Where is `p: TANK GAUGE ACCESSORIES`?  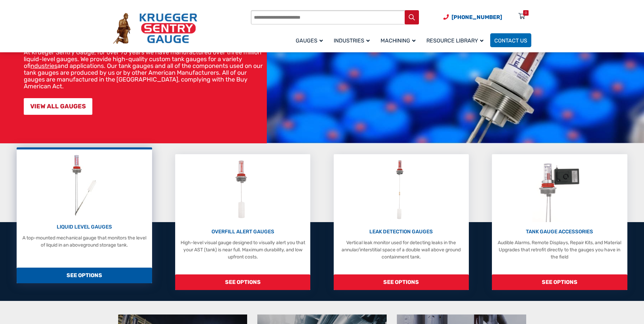
p: TANK GAUGE ACCESSORIES is located at coordinates (560, 232).